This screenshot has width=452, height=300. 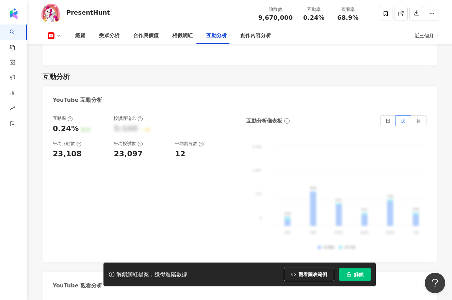 I want to click on span: 觀看圖表範例, so click(x=313, y=274).